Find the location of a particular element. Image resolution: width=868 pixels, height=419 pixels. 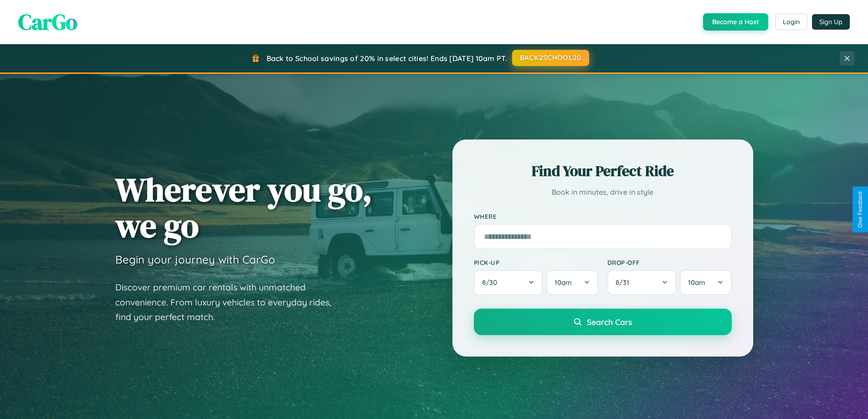

p: Discover premium car rentals with unmatched convenience. From luxury vehicles to everyday rides, ... is located at coordinates (229, 302).